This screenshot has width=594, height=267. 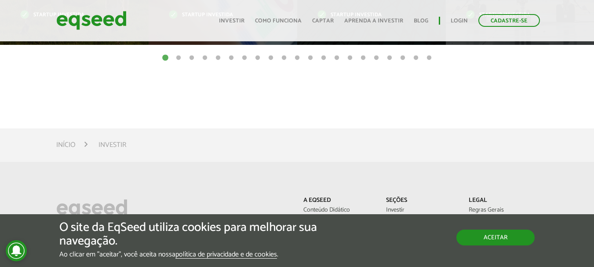 I want to click on button: 11 of 21, so click(x=297, y=58).